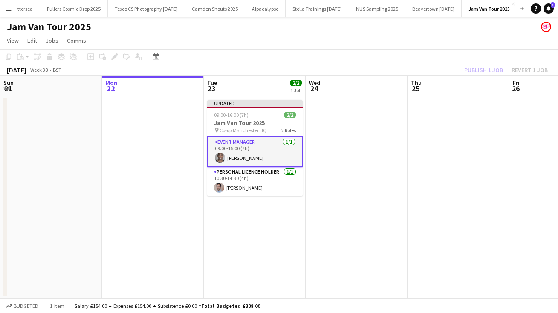  What do you see at coordinates (52, 41) in the screenshot?
I see `a: Jobs` at bounding box center [52, 41].